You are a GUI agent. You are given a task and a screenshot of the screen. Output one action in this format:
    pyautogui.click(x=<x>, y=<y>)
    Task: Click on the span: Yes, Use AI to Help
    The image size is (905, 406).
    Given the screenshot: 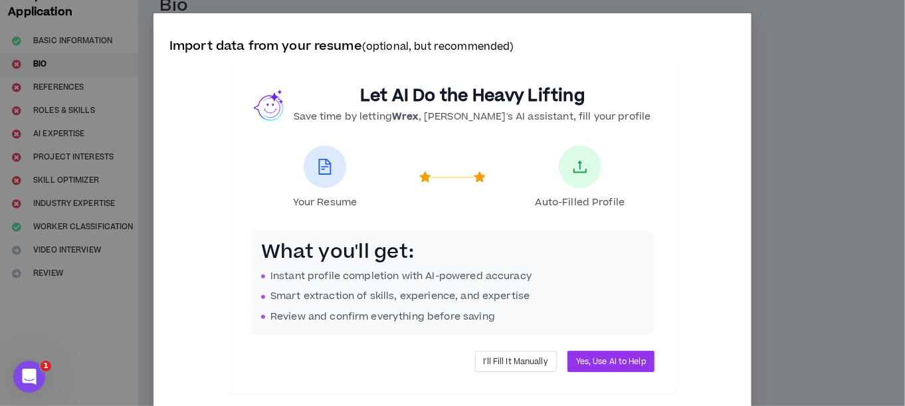 What is the action you would take?
    pyautogui.click(x=610, y=361)
    